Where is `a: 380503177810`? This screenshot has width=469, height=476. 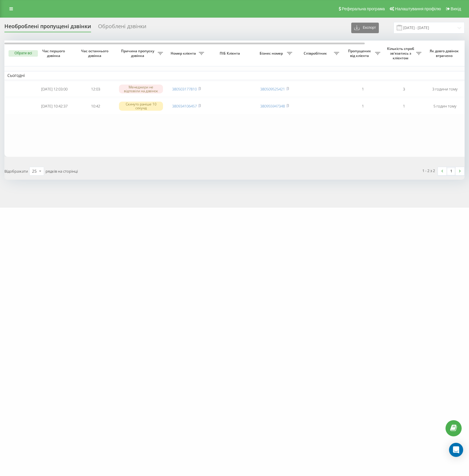 a: 380503177810 is located at coordinates (184, 89).